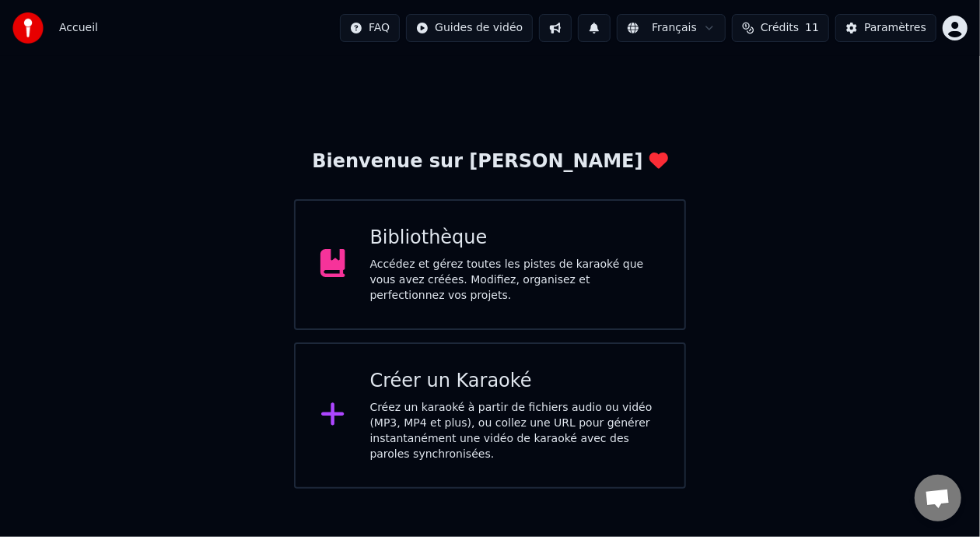 This screenshot has height=537, width=980. I want to click on div: Créez un karaoké à partir de fichiers audio ou vidéo (MP3, MP4 et plus), ou collez une URL pour g..., so click(515, 432).